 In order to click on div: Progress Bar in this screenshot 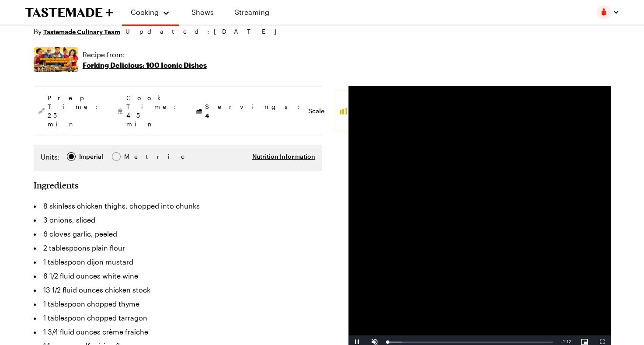, I will do `click(470, 342)`.